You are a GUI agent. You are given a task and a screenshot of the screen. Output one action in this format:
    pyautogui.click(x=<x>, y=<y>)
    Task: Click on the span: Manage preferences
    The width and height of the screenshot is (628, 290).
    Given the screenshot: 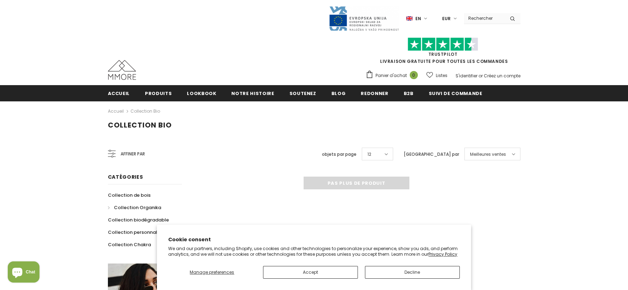 What is the action you would take?
    pyautogui.click(x=212, y=272)
    